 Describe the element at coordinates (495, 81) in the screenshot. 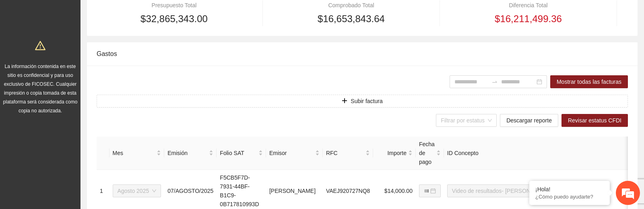

I see `span: swap-right` at that location.